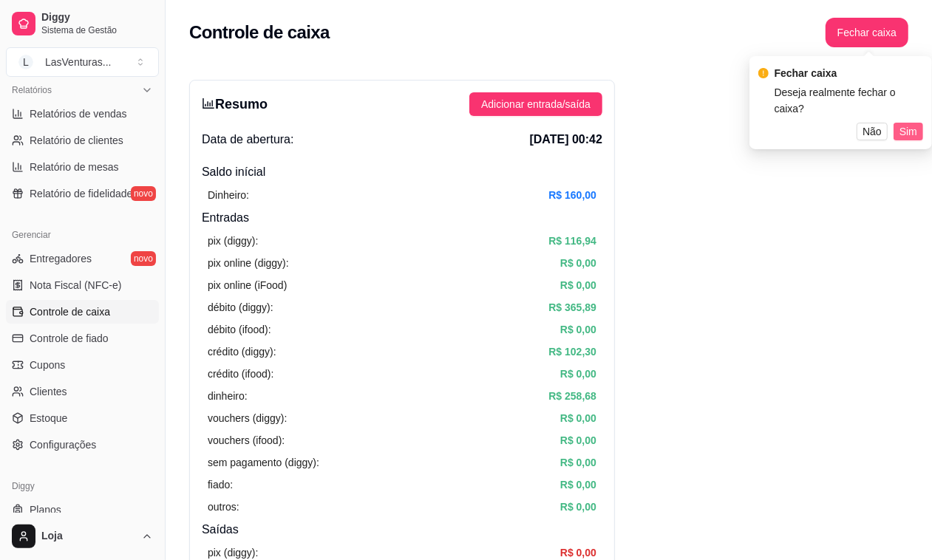 The height and width of the screenshot is (560, 932). I want to click on a: Cupons, so click(82, 365).